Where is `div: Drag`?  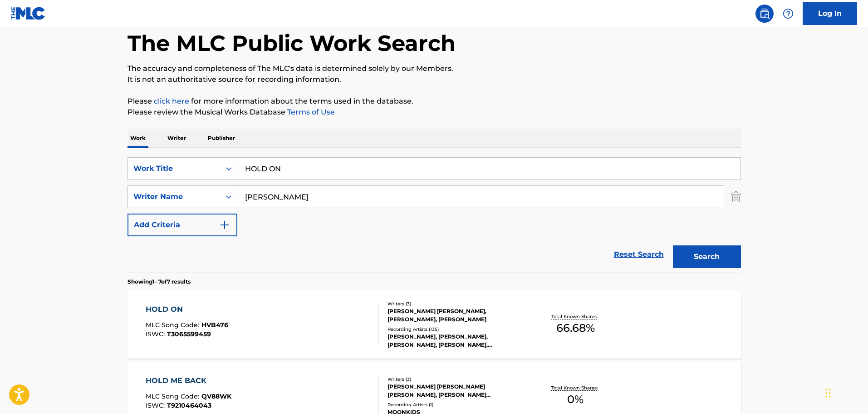 div: Drag is located at coordinates (828, 392).